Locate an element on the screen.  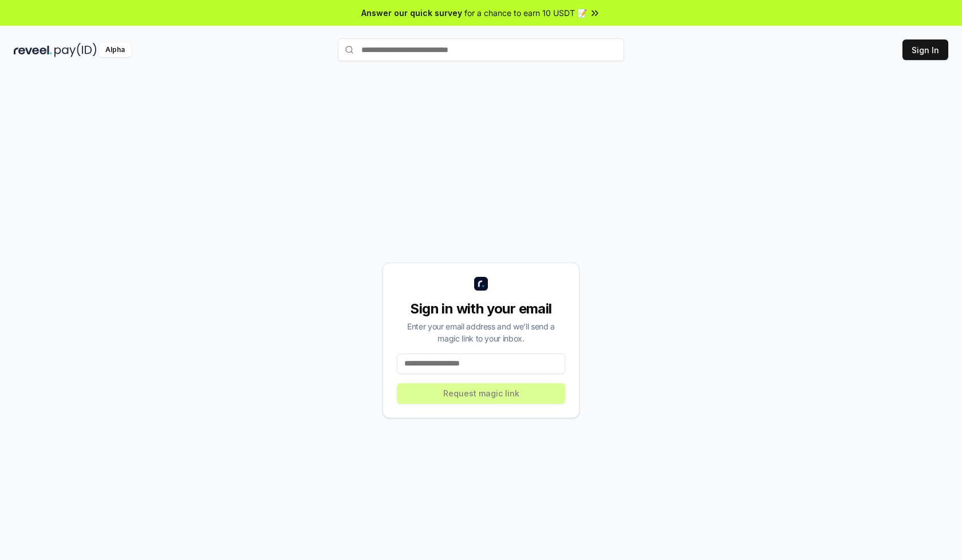
button: Sign In is located at coordinates (925, 50).